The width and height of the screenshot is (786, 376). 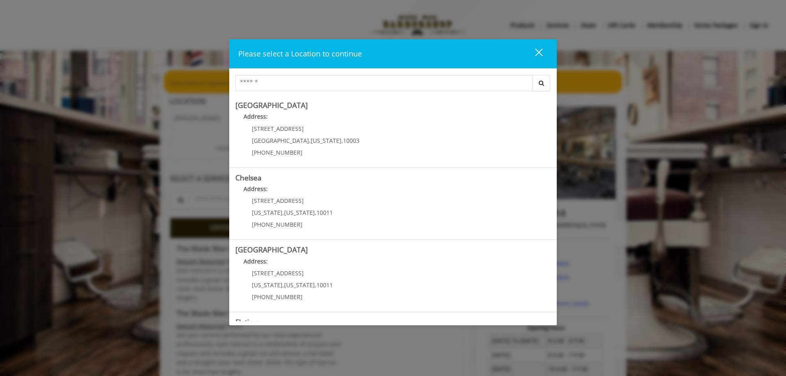 I want to click on div: close dialog, so click(x=534, y=54).